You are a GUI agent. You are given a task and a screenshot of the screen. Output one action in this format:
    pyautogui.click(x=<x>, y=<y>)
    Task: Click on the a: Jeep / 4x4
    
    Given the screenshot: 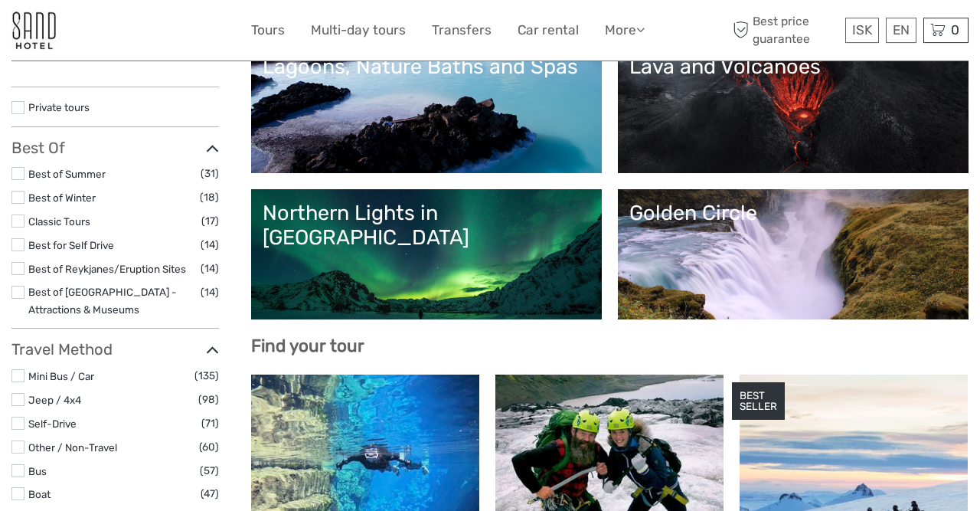 What is the action you would take?
    pyautogui.click(x=54, y=400)
    